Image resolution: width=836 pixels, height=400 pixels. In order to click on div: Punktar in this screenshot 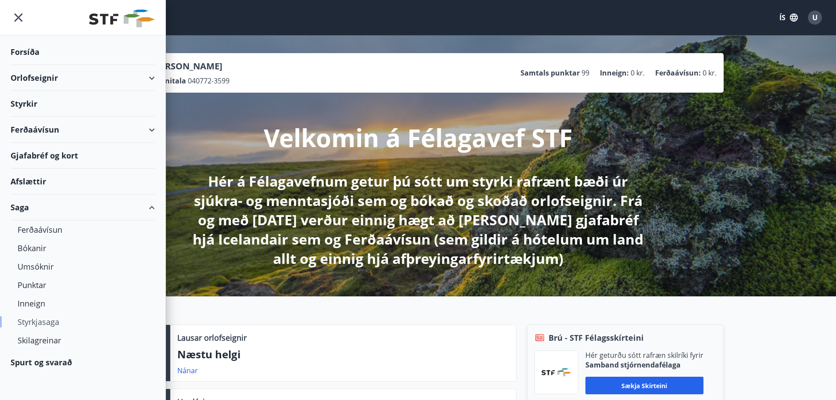, I will do `click(82, 285)`.